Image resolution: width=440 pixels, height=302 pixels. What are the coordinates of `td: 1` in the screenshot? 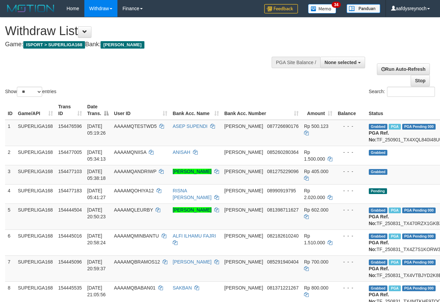 It's located at (10, 133).